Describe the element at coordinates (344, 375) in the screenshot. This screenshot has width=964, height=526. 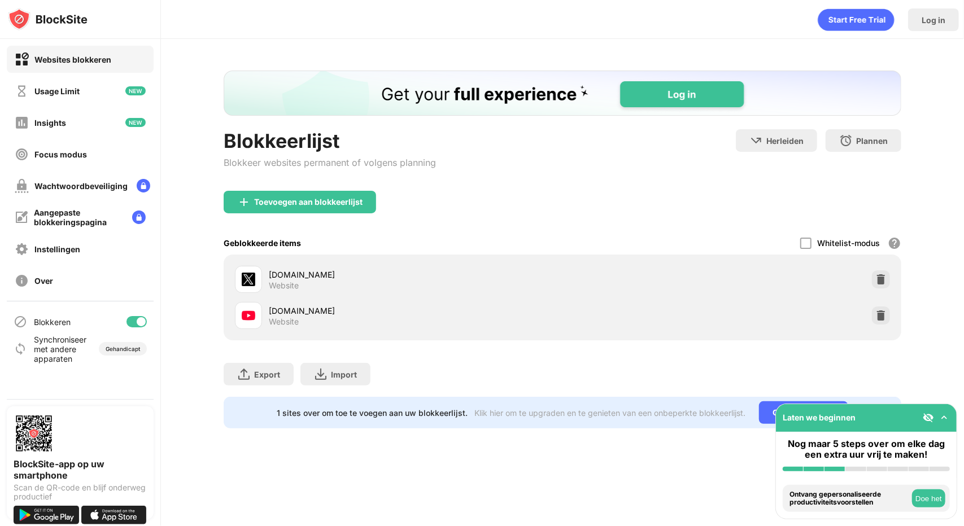
I see `div: Import` at that location.